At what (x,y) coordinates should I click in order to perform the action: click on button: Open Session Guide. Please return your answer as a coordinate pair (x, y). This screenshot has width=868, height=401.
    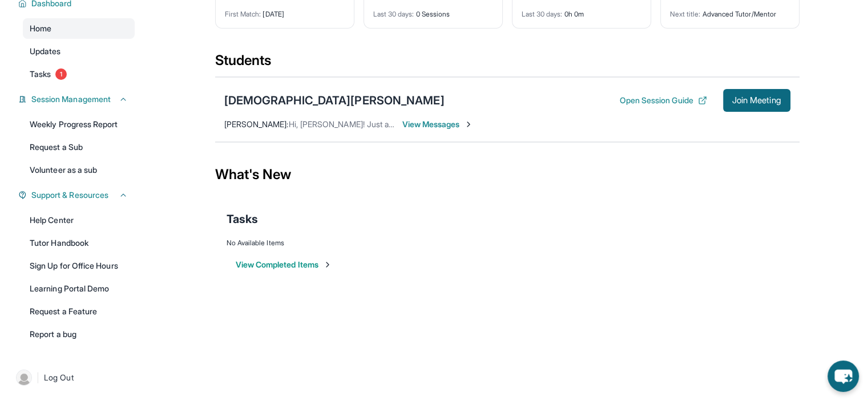
    Looking at the image, I should click on (663, 100).